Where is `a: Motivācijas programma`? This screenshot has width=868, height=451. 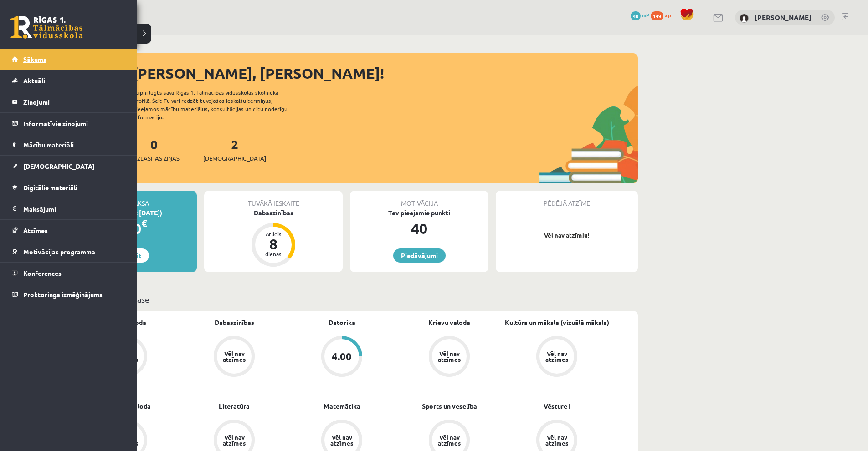
a: Motivācijas programma is located at coordinates (68, 251).